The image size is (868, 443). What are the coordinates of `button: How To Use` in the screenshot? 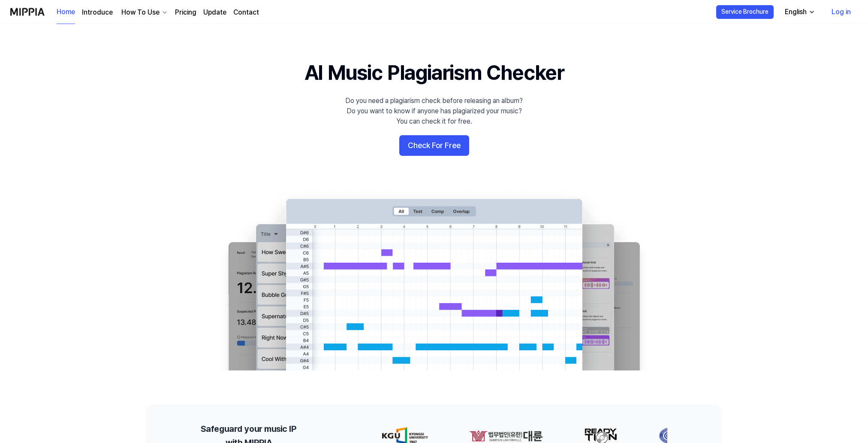 It's located at (144, 12).